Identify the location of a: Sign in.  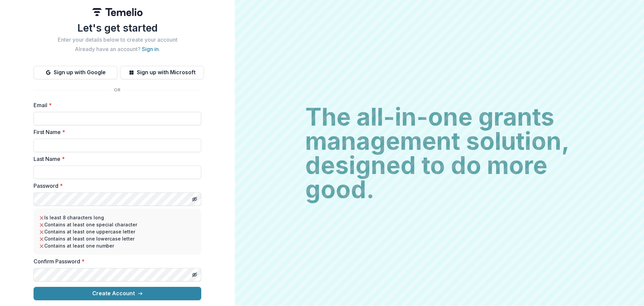
(150, 49).